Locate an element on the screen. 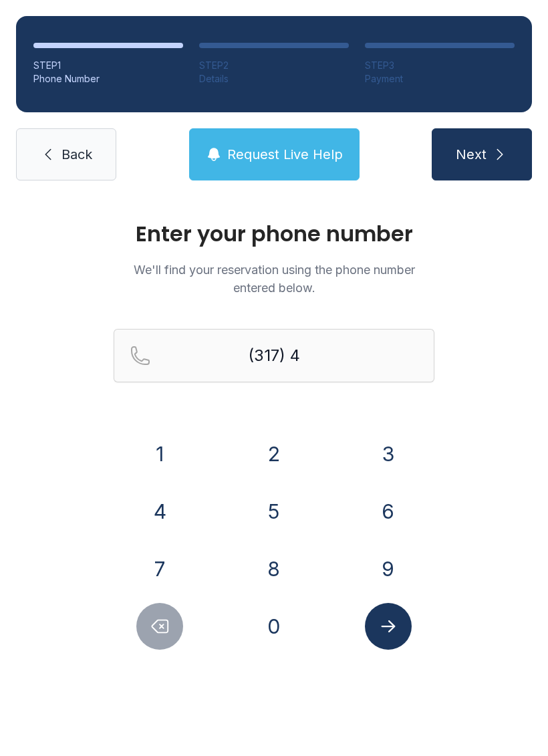  button: 8 is located at coordinates (274, 568).